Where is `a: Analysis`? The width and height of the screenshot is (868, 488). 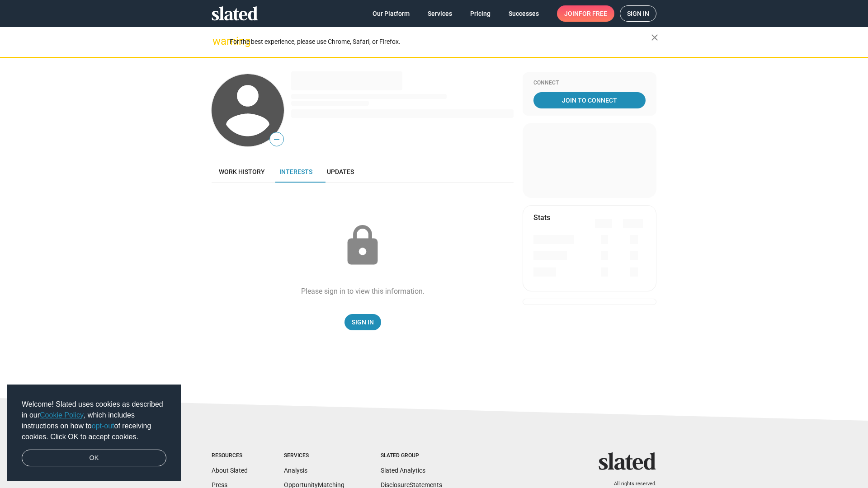 a: Analysis is located at coordinates (296, 471).